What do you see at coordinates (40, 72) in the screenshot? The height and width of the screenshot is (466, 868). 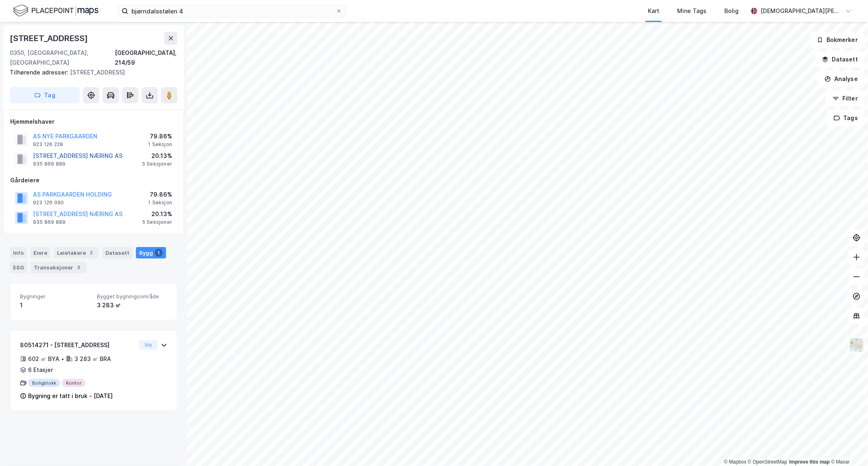 I see `span: Tilhørende adresser:` at bounding box center [40, 72].